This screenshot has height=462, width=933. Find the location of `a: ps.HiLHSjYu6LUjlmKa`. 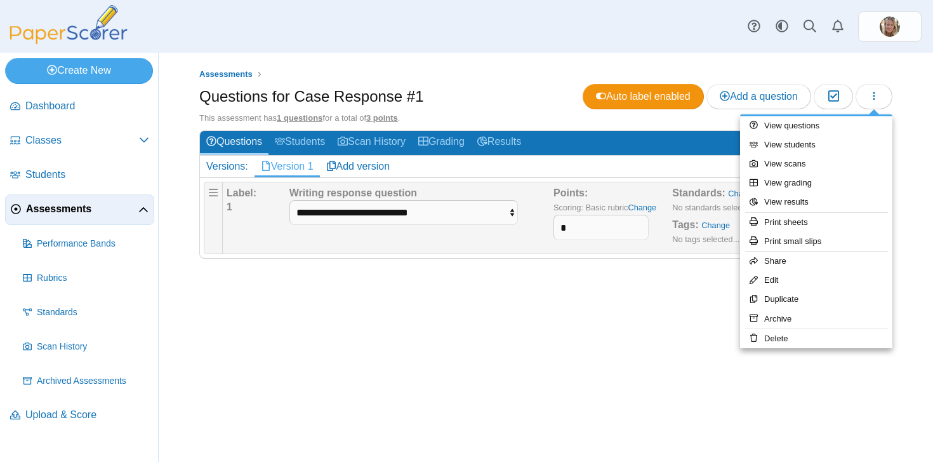

a: ps.HiLHSjYu6LUjlmKa is located at coordinates (890, 27).